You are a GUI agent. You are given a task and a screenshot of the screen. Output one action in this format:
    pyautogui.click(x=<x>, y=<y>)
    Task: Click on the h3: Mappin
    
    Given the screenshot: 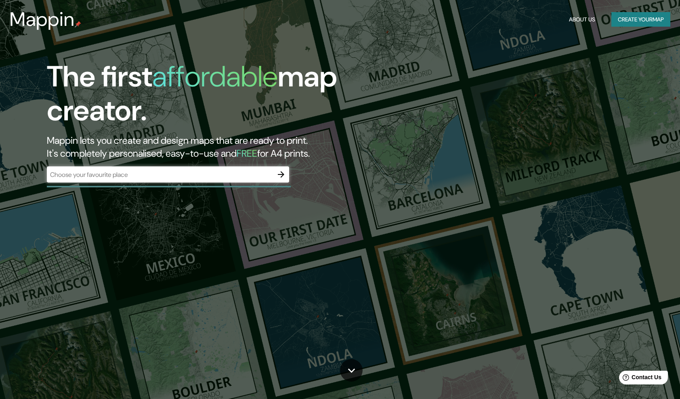 What is the action you would take?
    pyautogui.click(x=42, y=19)
    